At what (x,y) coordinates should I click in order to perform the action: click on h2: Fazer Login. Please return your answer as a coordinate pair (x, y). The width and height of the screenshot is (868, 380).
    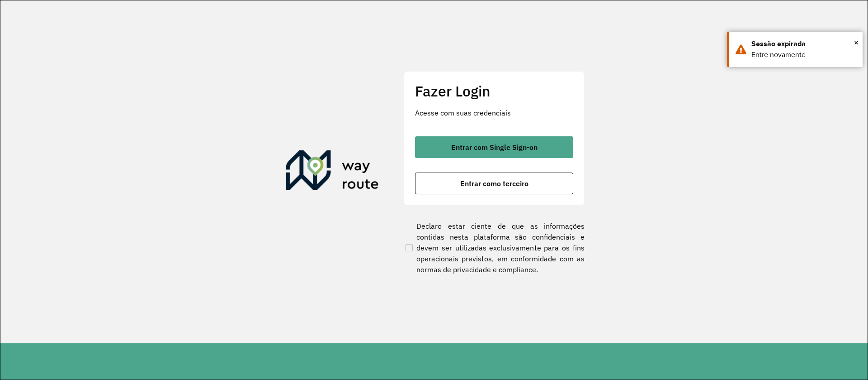
    Looking at the image, I should click on (494, 91).